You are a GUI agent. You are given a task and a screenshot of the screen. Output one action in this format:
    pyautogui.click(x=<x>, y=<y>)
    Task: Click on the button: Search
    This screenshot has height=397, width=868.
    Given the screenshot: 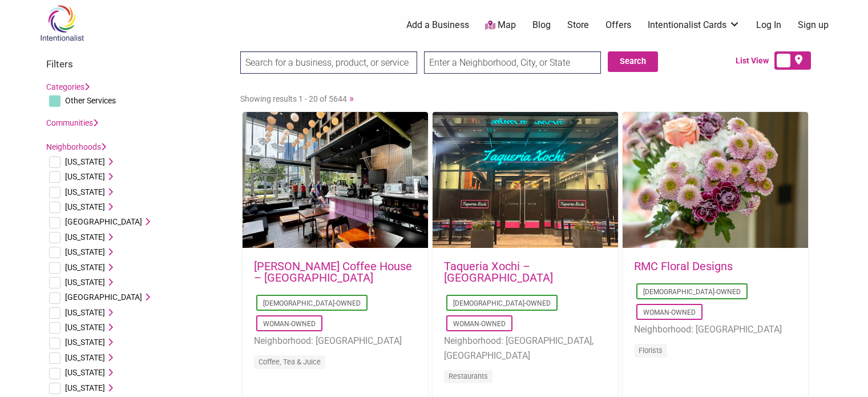 What is the action you would take?
    pyautogui.click(x=633, y=62)
    